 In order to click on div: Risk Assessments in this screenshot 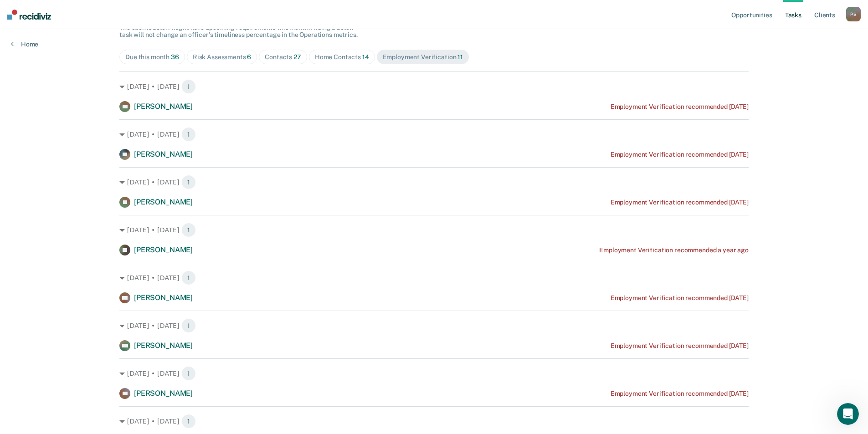, I will do `click(222, 57)`.